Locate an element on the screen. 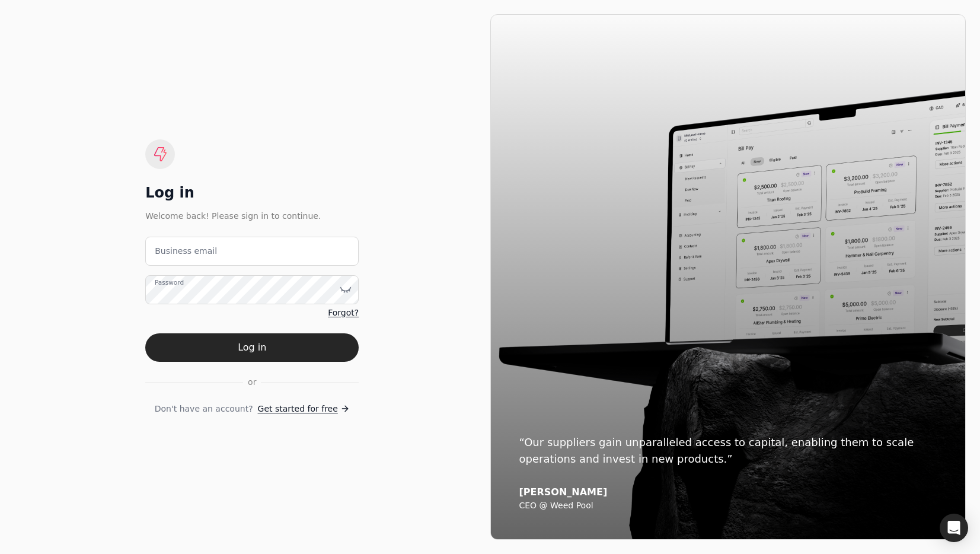  button: Log in is located at coordinates (252, 348).